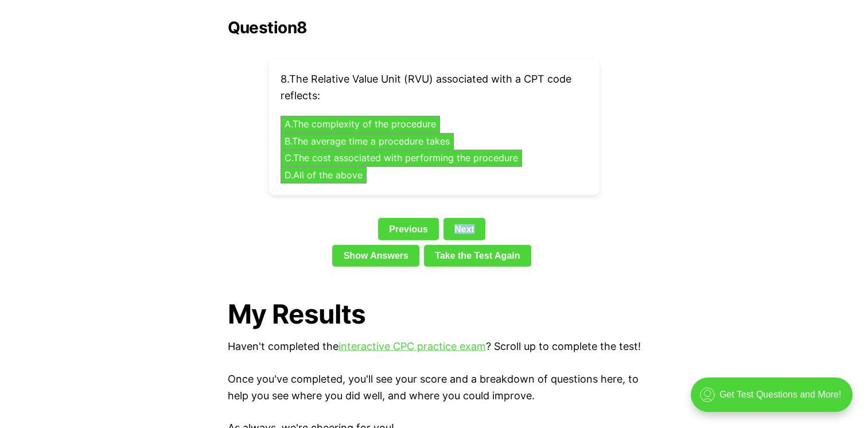  What do you see at coordinates (435, 88) in the screenshot?
I see `p: 8 . The Relative Value Unit (RVU) associated with a CPT code reflects:` at bounding box center [435, 88].